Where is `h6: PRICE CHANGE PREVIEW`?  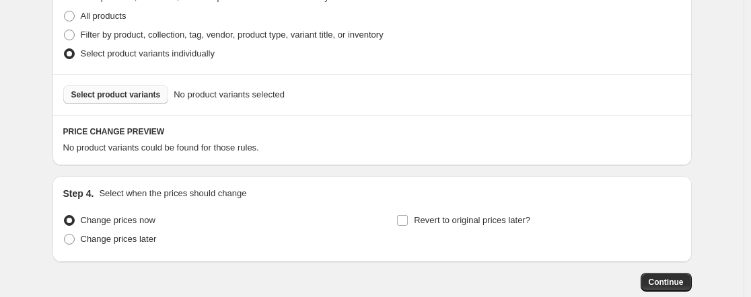
h6: PRICE CHANGE PREVIEW is located at coordinates (372, 132).